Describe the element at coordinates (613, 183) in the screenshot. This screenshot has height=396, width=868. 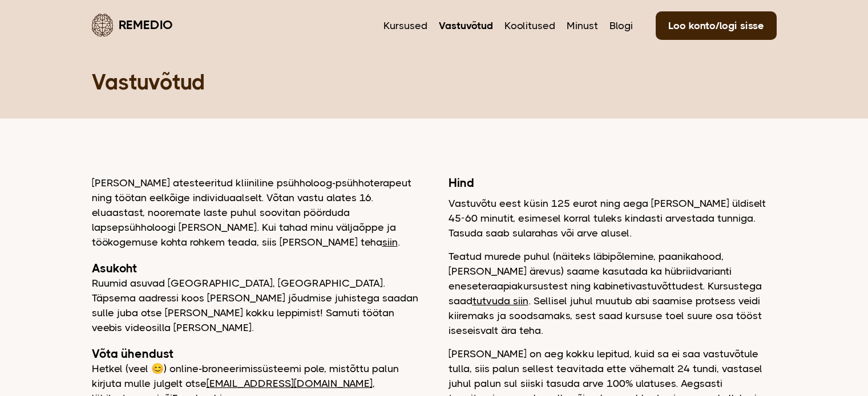
I see `h2: Hind` at that location.